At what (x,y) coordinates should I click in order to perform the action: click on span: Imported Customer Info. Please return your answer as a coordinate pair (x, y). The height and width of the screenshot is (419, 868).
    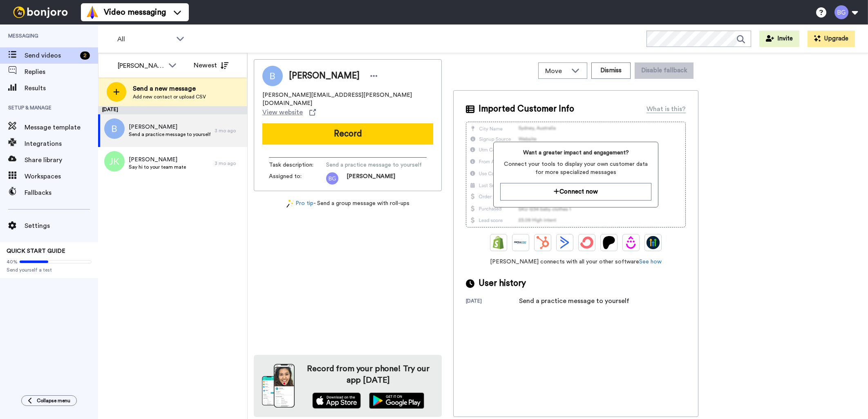
    Looking at the image, I should click on (526, 109).